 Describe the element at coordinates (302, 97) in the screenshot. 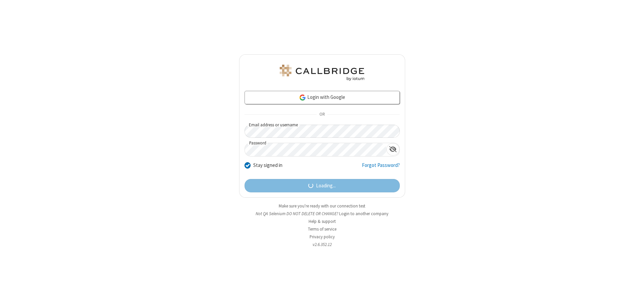

I see `img: google-icon.png` at that location.